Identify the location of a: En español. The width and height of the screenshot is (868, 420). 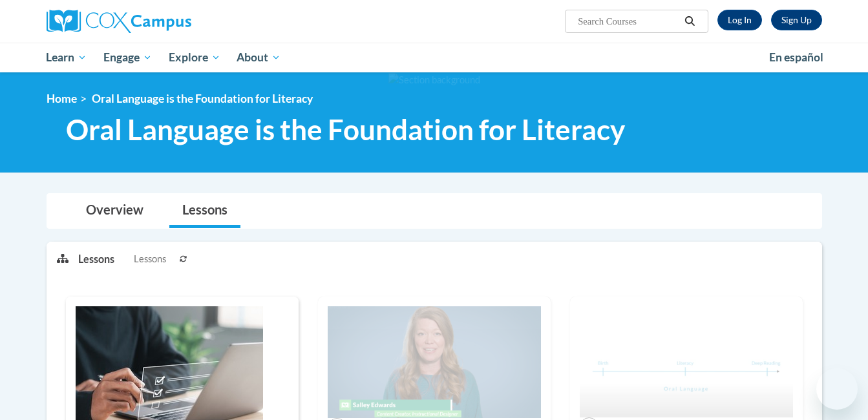
(796, 57).